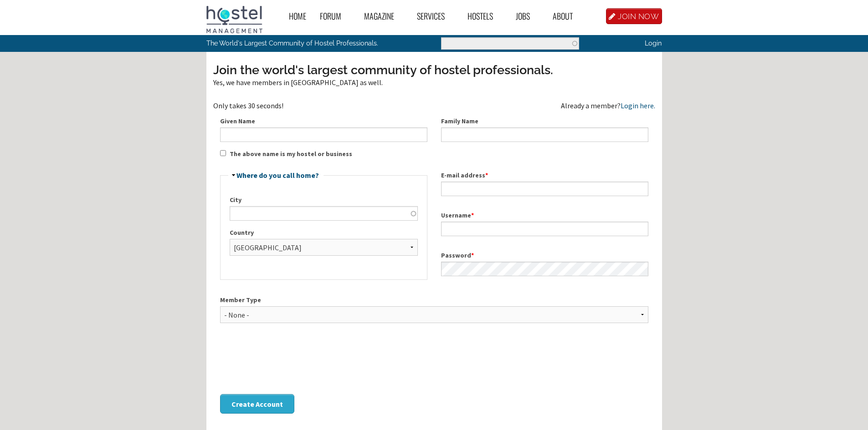 The width and height of the screenshot is (868, 430). What do you see at coordinates (324, 106) in the screenshot?
I see `div: Only takes 30 seconds!` at bounding box center [324, 106].